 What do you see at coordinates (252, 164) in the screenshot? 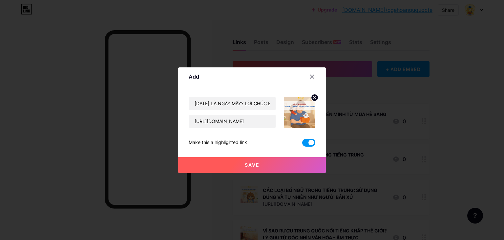
I see `span: Save` at bounding box center [252, 164].